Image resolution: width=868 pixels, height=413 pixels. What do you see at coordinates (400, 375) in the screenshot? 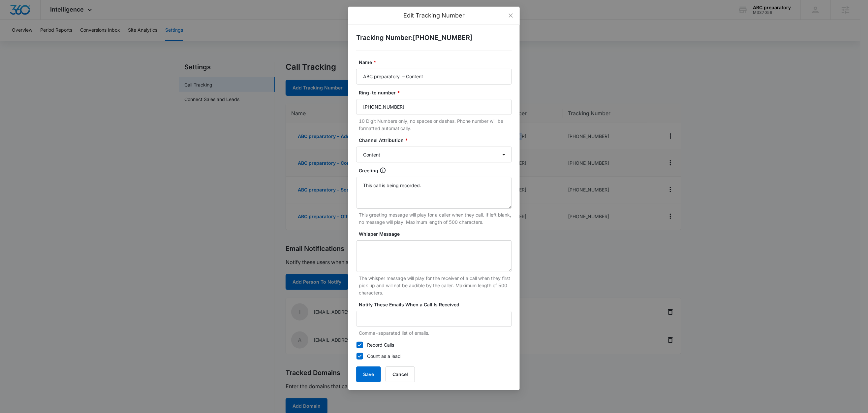
I see `button: Cancel` at bounding box center [400, 375].